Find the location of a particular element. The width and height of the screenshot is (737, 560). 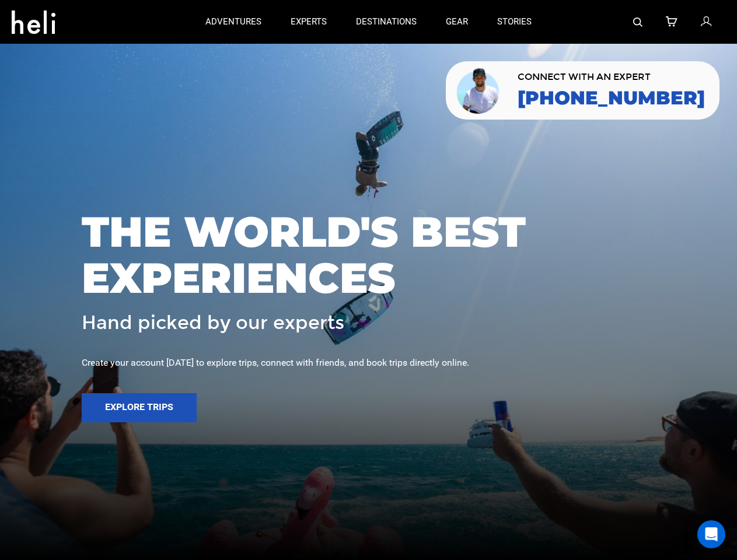

span: THE WORLD'S BEST EXPERIENCES is located at coordinates (368, 255).